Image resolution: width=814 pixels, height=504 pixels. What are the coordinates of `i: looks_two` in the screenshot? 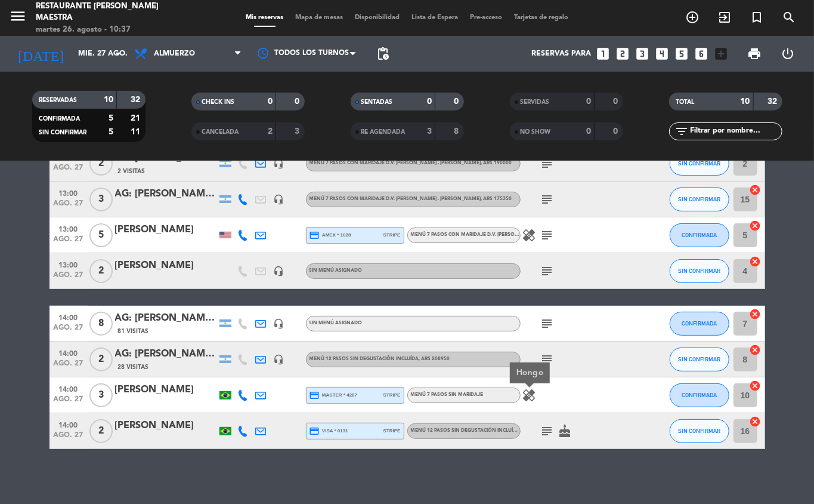 It's located at (623, 53).